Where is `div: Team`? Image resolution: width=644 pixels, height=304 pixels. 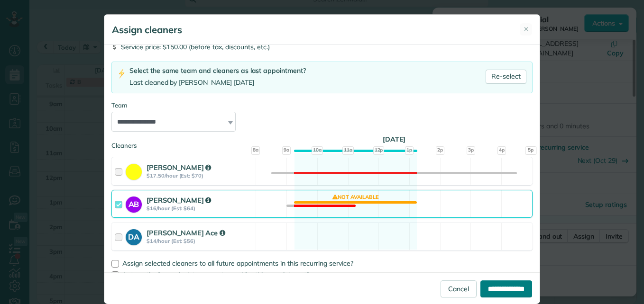
div: Team is located at coordinates (322, 105).